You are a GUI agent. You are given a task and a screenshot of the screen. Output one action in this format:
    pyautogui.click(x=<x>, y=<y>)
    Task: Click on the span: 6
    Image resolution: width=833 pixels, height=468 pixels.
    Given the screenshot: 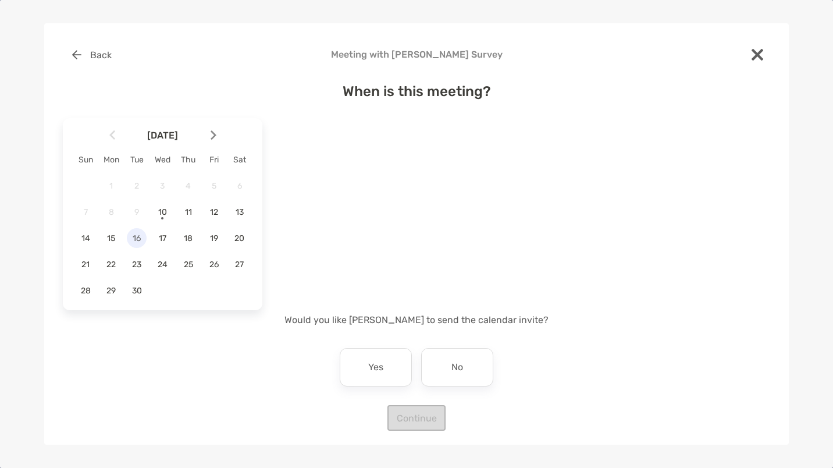 What is the action you would take?
    pyautogui.click(x=240, y=185)
    